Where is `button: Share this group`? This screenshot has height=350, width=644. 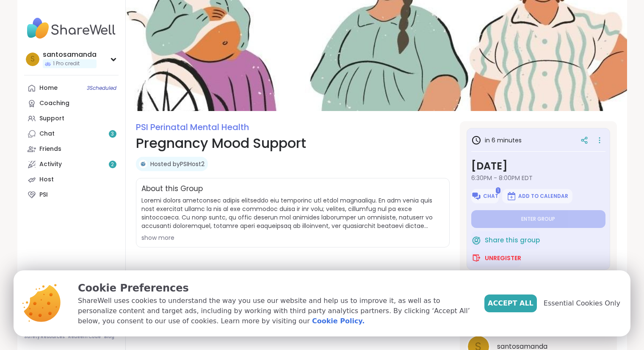 button: Share this group is located at coordinates (506, 240).